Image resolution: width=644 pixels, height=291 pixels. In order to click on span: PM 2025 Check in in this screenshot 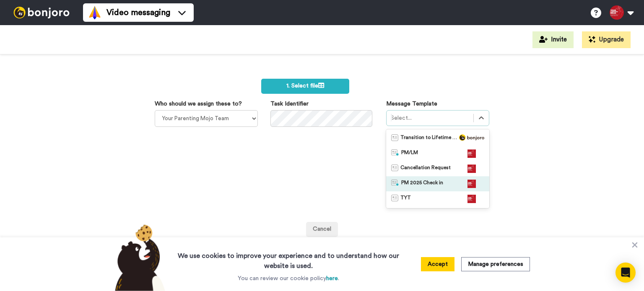, I will do `click(422, 184)`.